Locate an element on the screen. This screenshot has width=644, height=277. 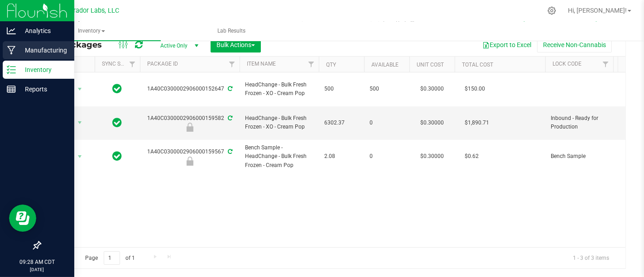
a: Sync Status is located at coordinates (119, 64).